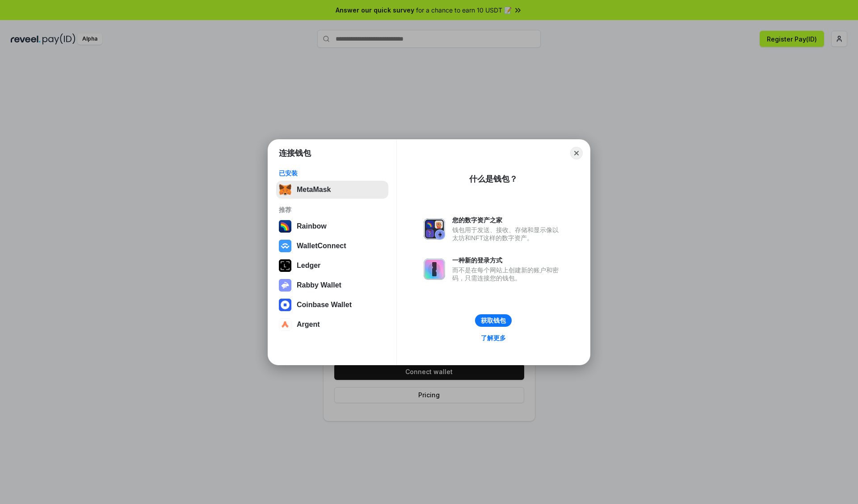  Describe the element at coordinates (508, 274) in the screenshot. I see `div: 而不是在每个网站上创建新的账户和密码，只需连接您的钱包。` at that location.